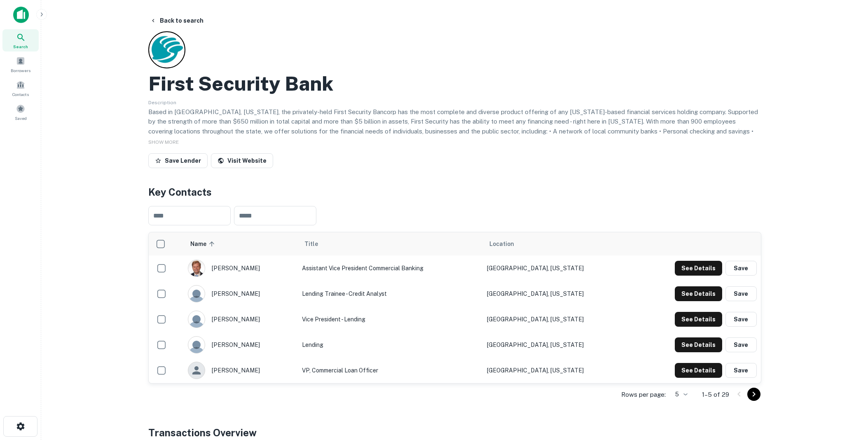 The image size is (868, 440). What do you see at coordinates (203, 433) in the screenshot?
I see `h4: Transactions Overview` at bounding box center [203, 433].